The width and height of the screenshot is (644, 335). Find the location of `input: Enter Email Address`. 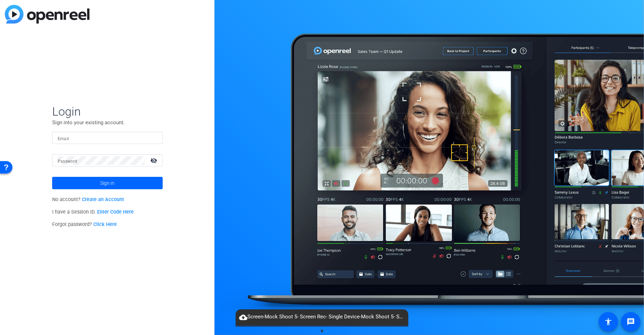

input: Enter Email Address is located at coordinates (107, 138).